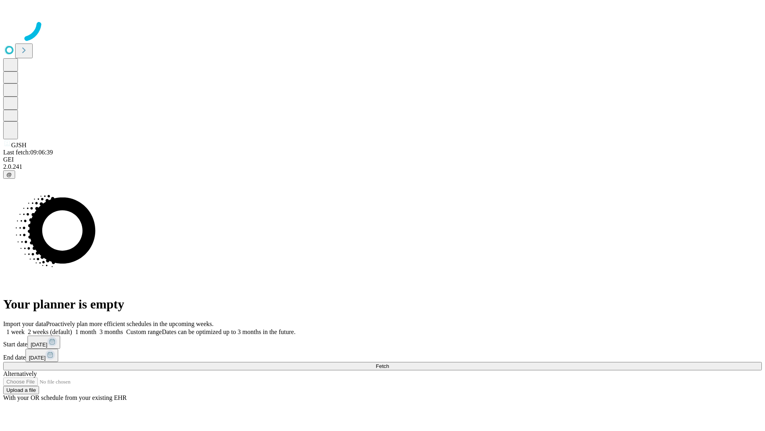 This screenshot has width=765, height=431. What do you see at coordinates (25, 323) in the screenshot?
I see `span: Import your data` at bounding box center [25, 323].